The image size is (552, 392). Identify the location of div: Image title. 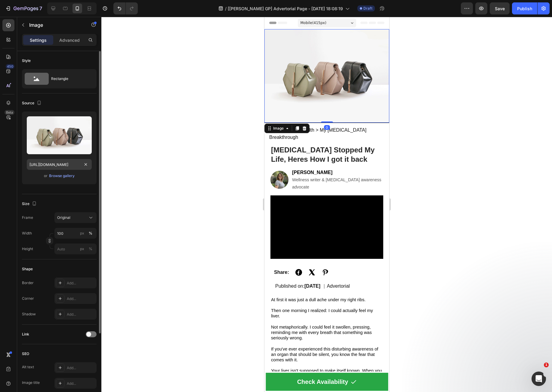
(31, 383).